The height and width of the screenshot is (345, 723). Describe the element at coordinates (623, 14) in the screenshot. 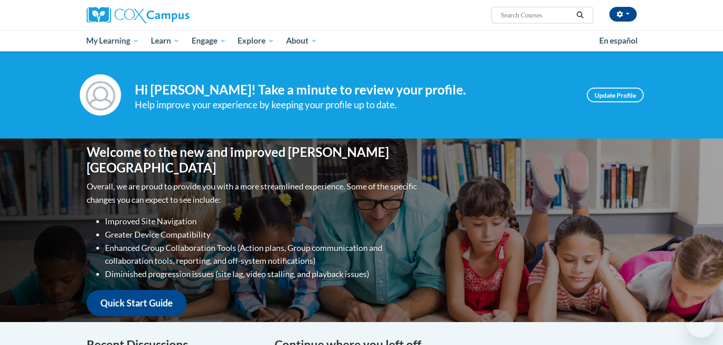

I see `button: Account Settings` at that location.